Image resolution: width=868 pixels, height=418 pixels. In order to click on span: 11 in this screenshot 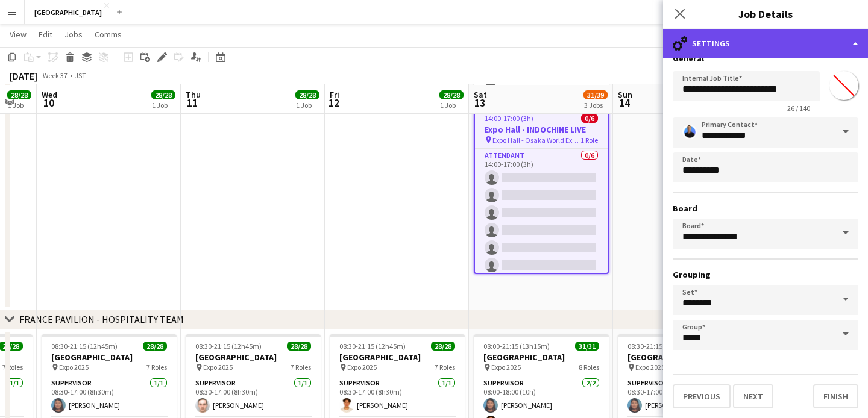, I will do `click(192, 103)`.